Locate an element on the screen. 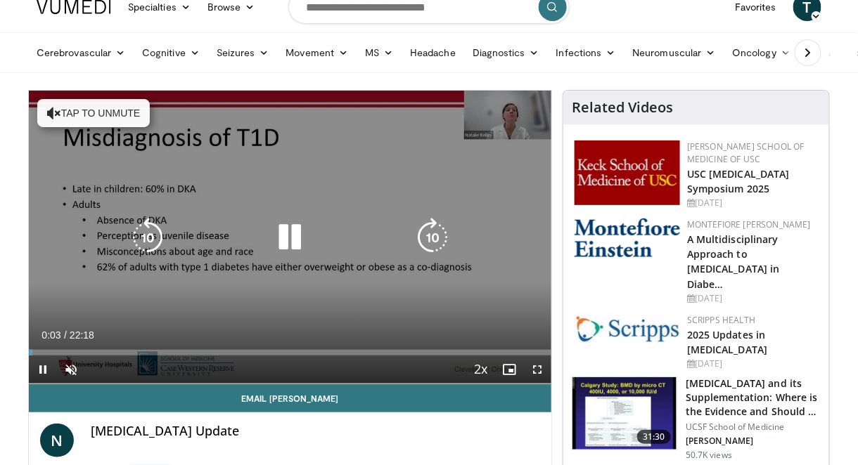  a: Movement is located at coordinates (317, 53).